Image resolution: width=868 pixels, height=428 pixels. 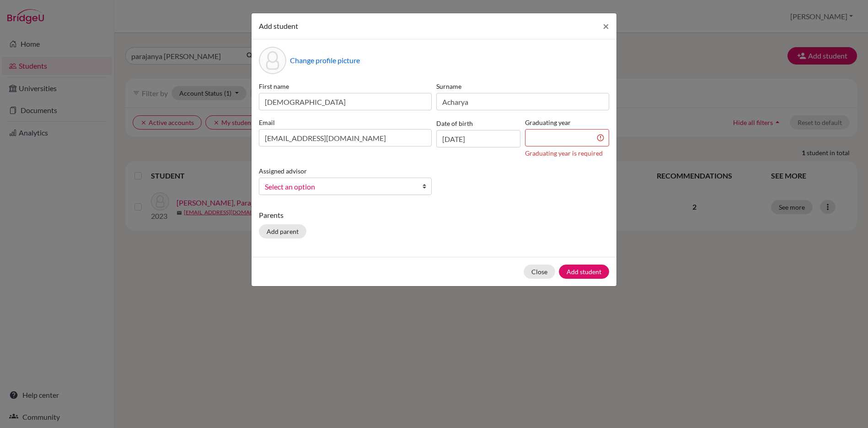 I want to click on span: Add student, so click(x=279, y=26).